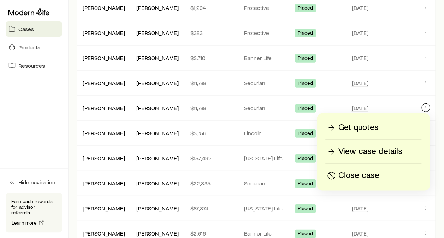  Describe the element at coordinates (212, 208) in the screenshot. I see `p: $87,374` at that location.